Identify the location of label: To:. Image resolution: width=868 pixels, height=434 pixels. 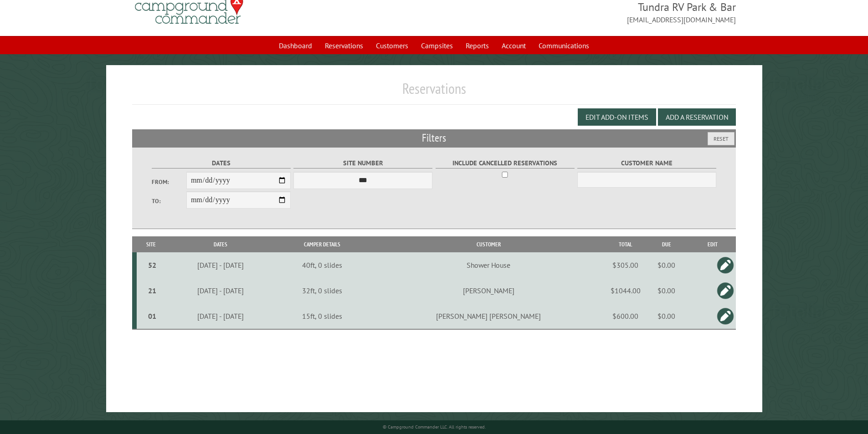
(169, 201).